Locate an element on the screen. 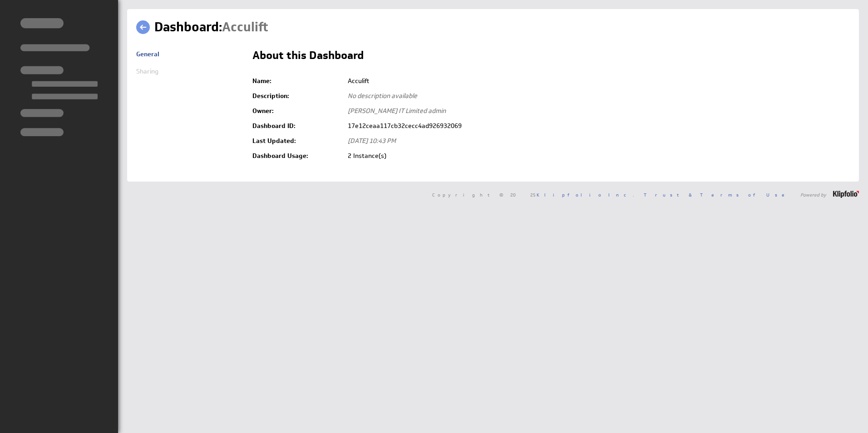 This screenshot has height=433, width=868. td: 2 Instance(s) is located at coordinates (597, 156).